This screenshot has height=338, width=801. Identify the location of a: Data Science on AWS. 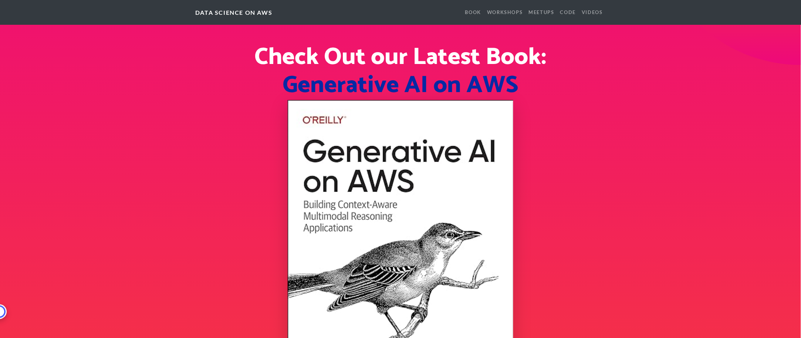
(234, 13).